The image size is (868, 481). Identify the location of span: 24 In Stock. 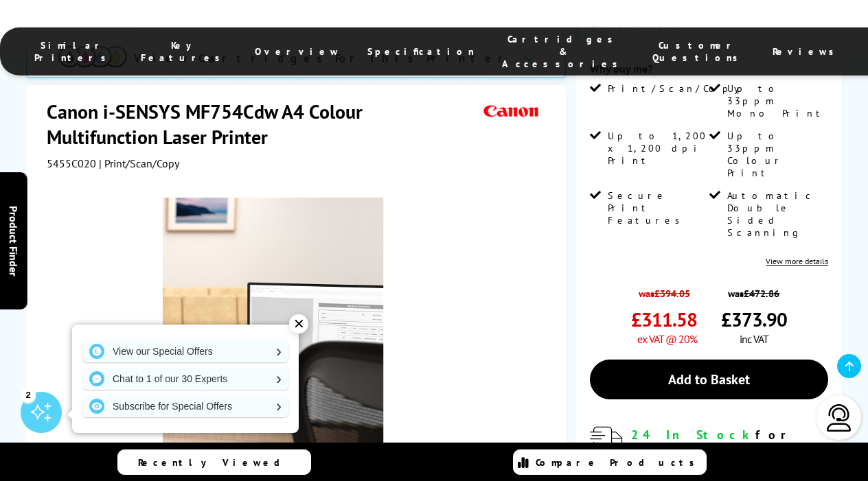
(693, 435).